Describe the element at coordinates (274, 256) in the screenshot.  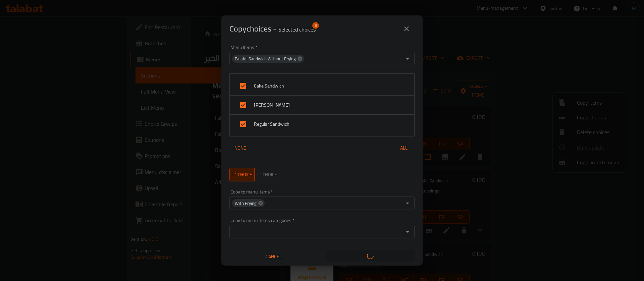
I see `button: Cancel` at that location.